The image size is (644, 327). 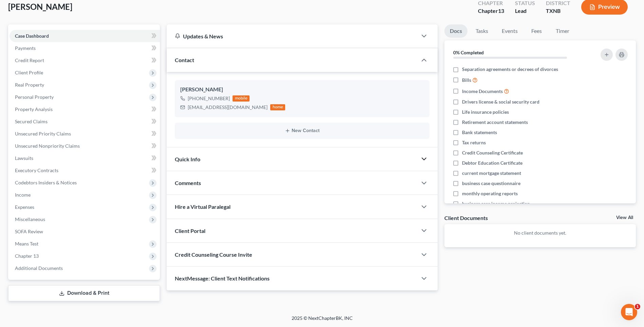 What do you see at coordinates (492, 173) in the screenshot?
I see `span: current mortgage statement` at bounding box center [492, 173].